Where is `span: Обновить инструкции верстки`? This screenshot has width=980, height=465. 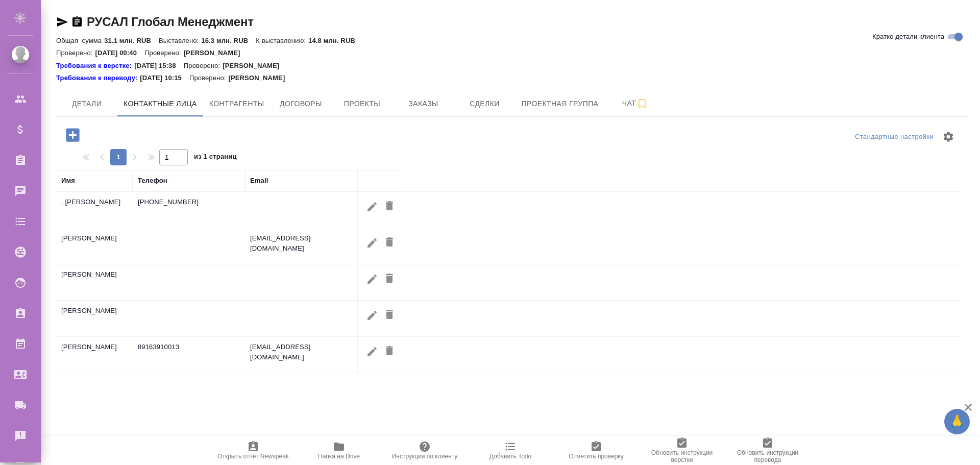
span: Обновить инструкции верстки is located at coordinates (682, 456).